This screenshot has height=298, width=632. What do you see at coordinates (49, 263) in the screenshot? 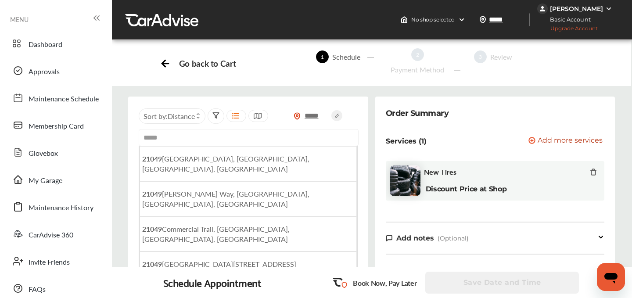
I see `span: Invite Friends` at bounding box center [49, 263].